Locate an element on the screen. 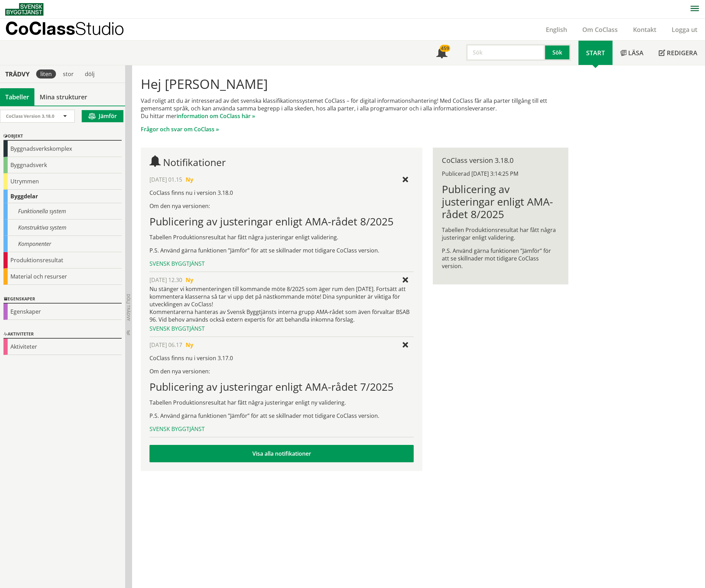 The image size is (705, 588). div: Byggnadsverk is located at coordinates (63, 165).